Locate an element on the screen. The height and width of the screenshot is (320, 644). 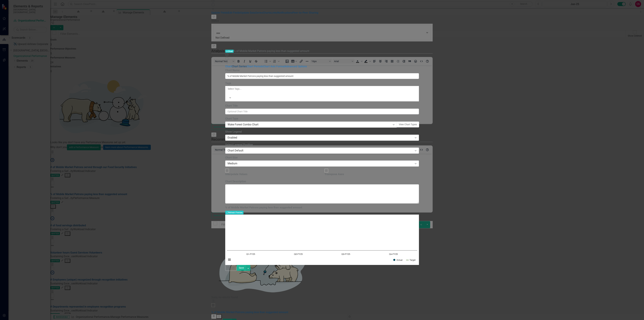
button: Refresh Preview is located at coordinates (235, 213).